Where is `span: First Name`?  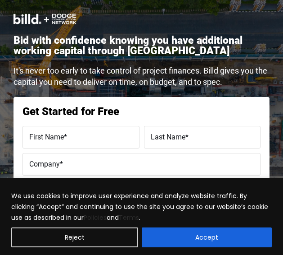 span: First Name is located at coordinates (46, 137).